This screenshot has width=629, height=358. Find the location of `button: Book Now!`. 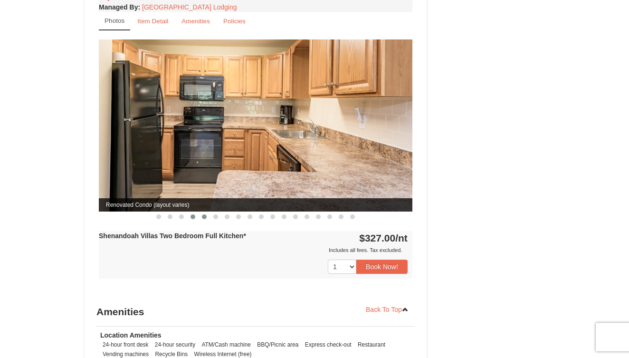

button: Book Now! is located at coordinates (382, 267).